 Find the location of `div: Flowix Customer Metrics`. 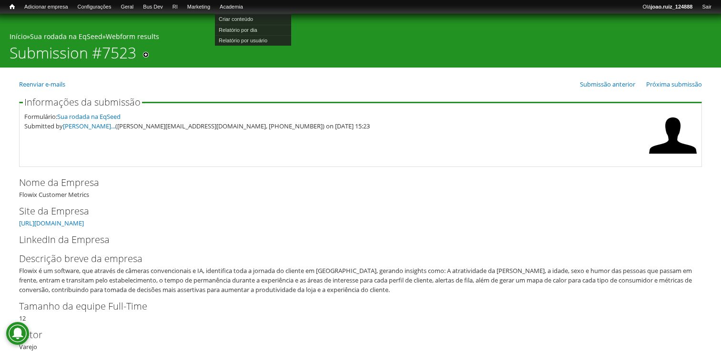

div: Flowix Customer Metrics is located at coordinates (360, 188).